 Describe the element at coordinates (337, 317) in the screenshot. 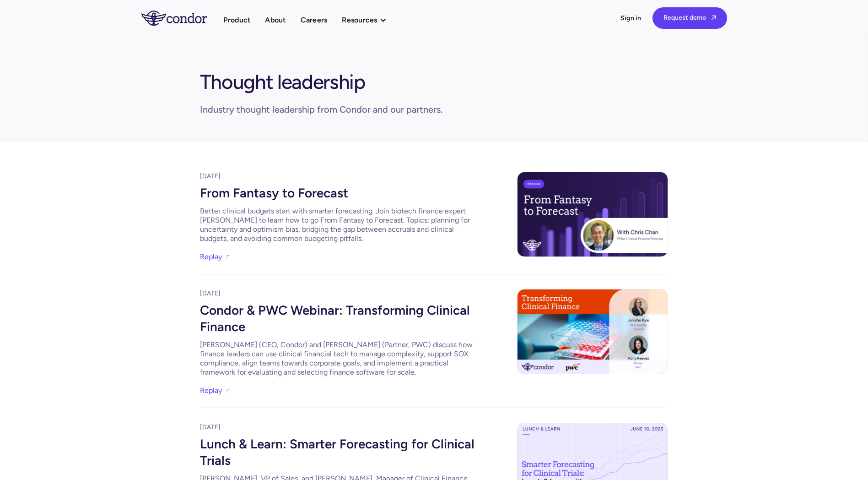

I see `div: Condor & PWC Webinar: Transforming Clinical Finance` at that location.